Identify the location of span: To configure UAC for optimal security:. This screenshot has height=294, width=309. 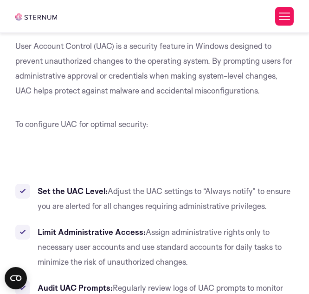
(82, 124).